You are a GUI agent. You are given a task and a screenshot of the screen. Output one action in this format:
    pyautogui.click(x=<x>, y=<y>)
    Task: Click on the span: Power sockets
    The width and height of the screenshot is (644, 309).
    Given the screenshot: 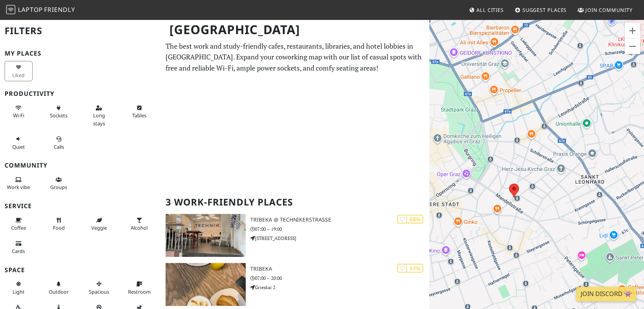 What is the action you would take?
    pyautogui.click(x=58, y=115)
    